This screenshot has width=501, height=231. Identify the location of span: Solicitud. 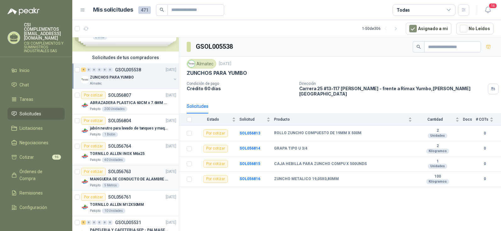
(252, 119).